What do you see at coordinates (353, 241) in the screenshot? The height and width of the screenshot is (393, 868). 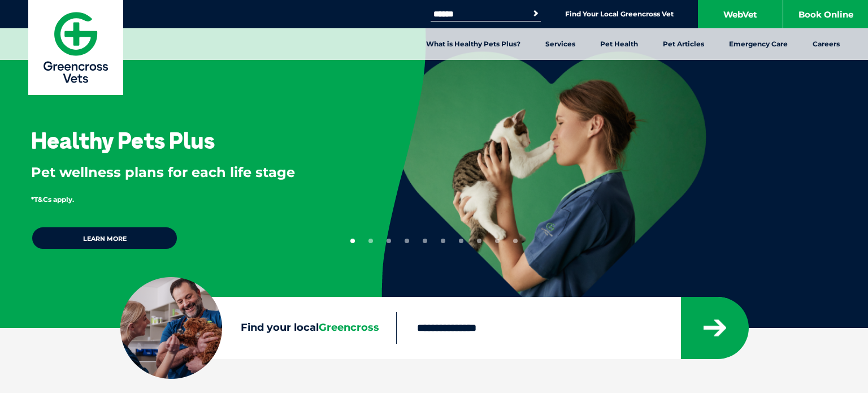 I see `button: 1 of 10` at bounding box center [353, 241].